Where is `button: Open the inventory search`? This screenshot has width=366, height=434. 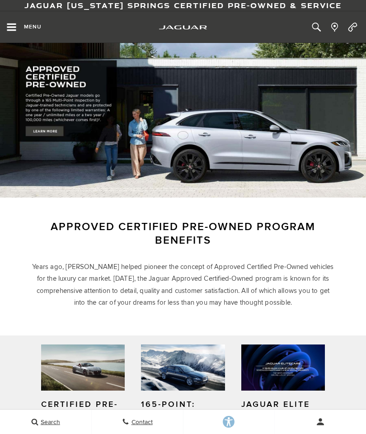 button: Open the inventory search is located at coordinates (316, 27).